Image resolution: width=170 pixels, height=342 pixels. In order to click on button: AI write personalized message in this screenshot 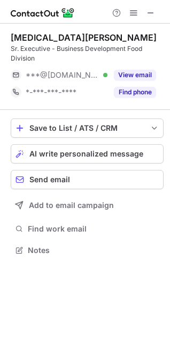, I will do `click(87, 154)`.